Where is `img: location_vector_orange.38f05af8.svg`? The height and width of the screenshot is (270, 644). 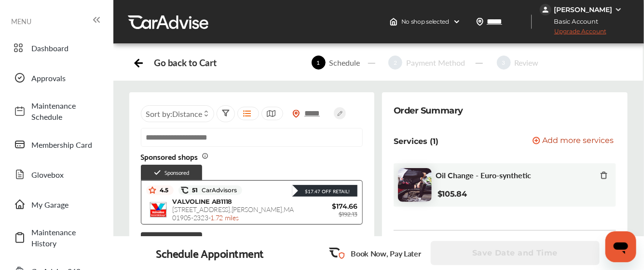
img: location_vector_orange.38f05af8.svg is located at coordinates (296, 113).